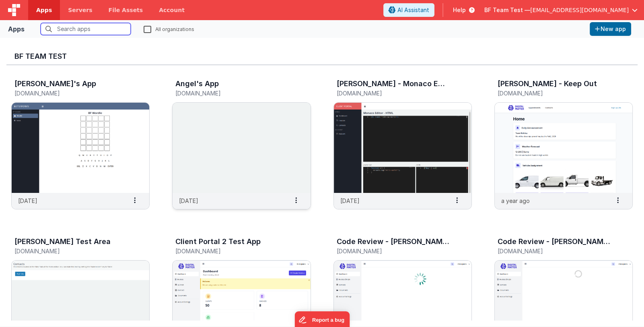 This screenshot has height=327, width=644. I want to click on span: Servers, so click(80, 10).